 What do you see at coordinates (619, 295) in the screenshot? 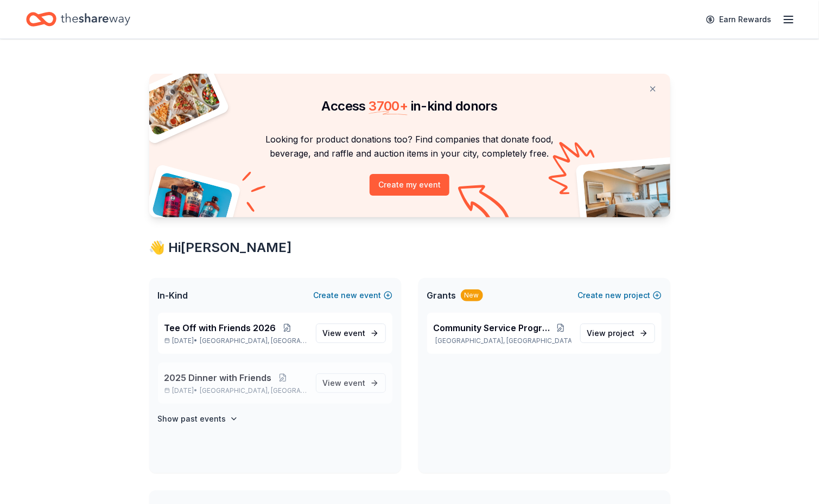
I see `button: Createnewproject` at bounding box center [619, 295].